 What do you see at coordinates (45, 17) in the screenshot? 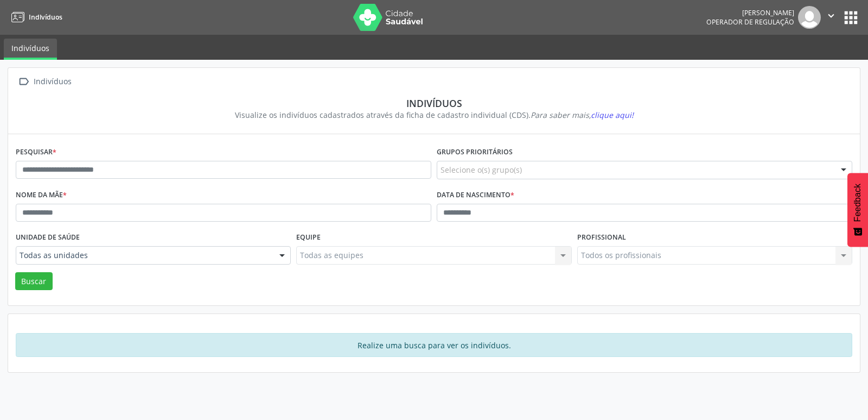
I see `span: Indivíduos` at bounding box center [45, 17].